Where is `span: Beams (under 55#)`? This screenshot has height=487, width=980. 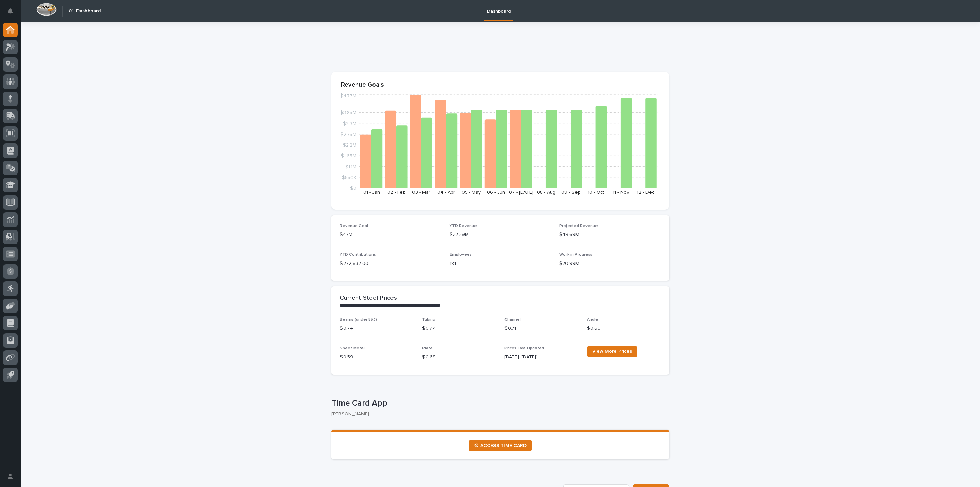
span: Beams (under 55#) is located at coordinates (359, 320).